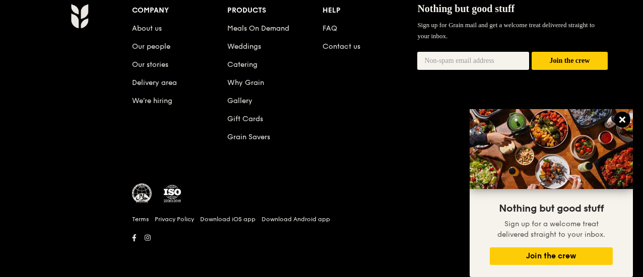 This screenshot has width=643, height=277. I want to click on div: Products, so click(274, 11).